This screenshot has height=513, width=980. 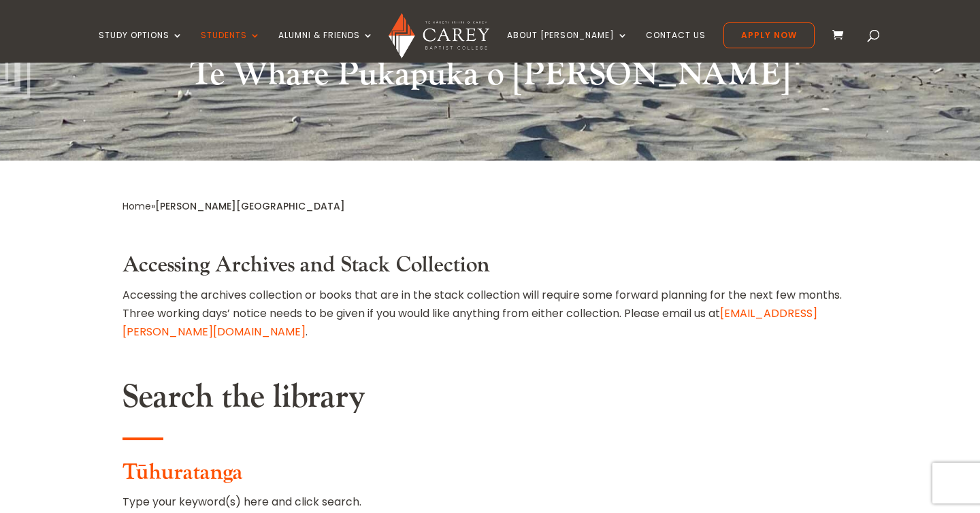 What do you see at coordinates (769, 35) in the screenshot?
I see `a: Apply Now` at bounding box center [769, 35].